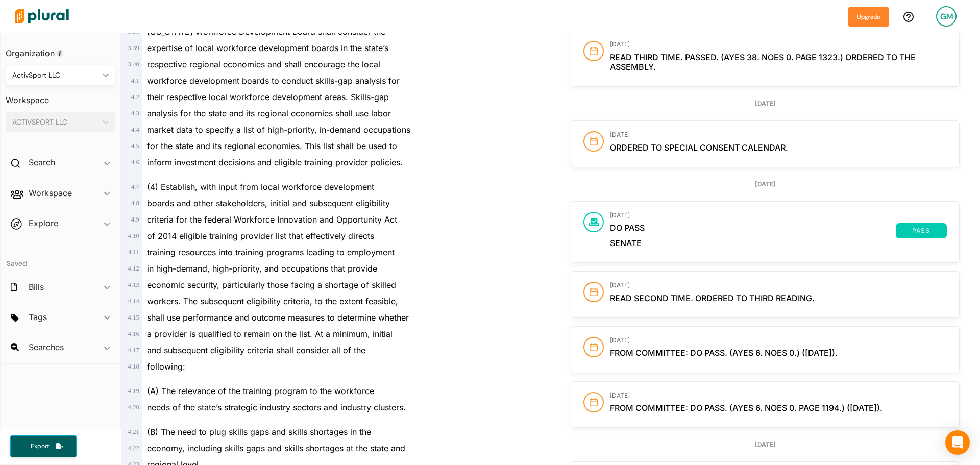 The width and height of the screenshot is (980, 465). I want to click on h2: Workspace, so click(50, 193).